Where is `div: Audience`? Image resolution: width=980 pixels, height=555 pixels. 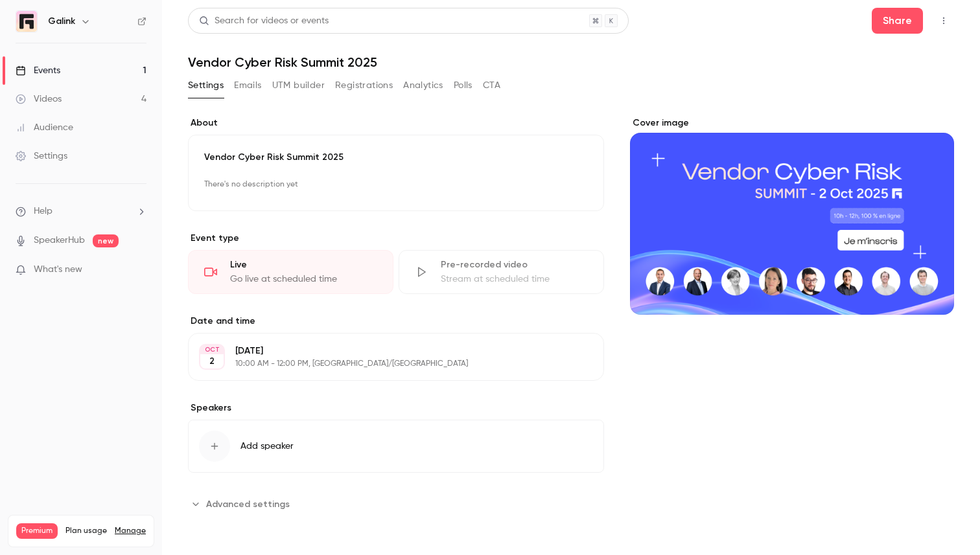
div: Audience is located at coordinates (44, 127).